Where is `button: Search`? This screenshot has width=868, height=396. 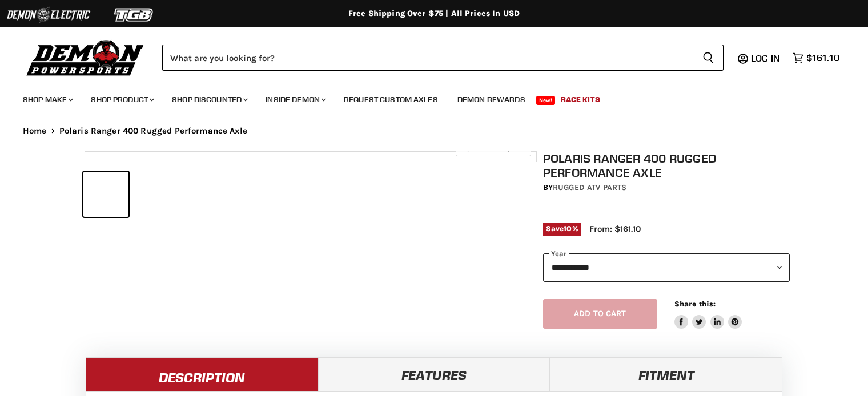 button: Search is located at coordinates (708, 58).